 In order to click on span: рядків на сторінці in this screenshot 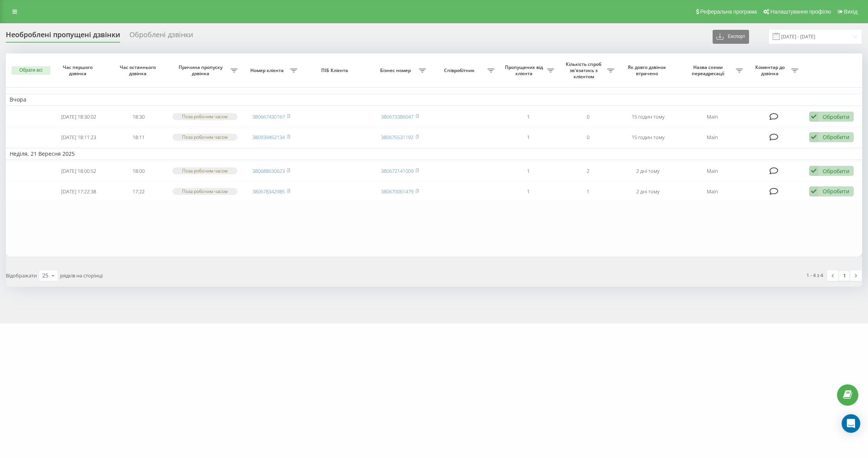, I will do `click(82, 276)`.